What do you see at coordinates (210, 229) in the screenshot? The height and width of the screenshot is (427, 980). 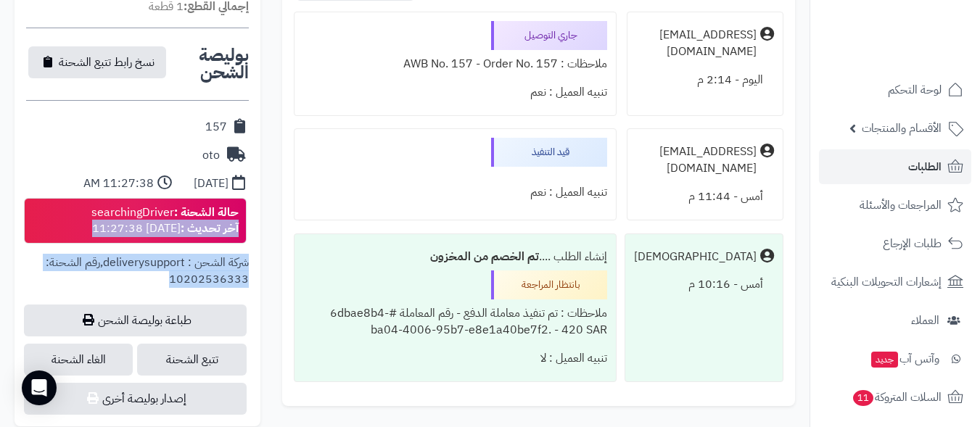 I see `strong: آخر تحديث :` at bounding box center [210, 229].